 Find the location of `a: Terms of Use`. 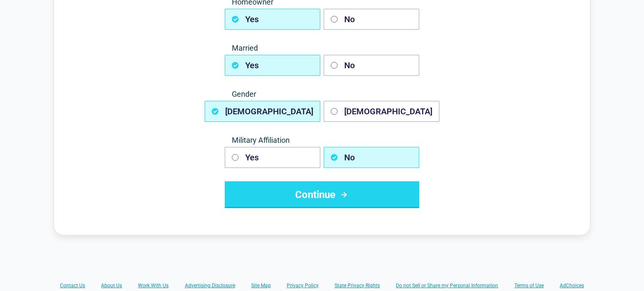

a: Terms of Use is located at coordinates (529, 286).